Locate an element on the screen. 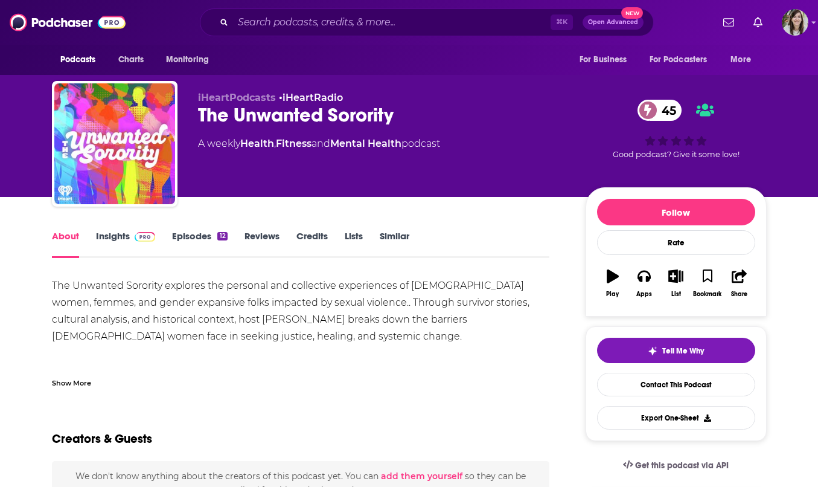 The image size is (818, 487). span: For Podcasters is located at coordinates (679, 60).